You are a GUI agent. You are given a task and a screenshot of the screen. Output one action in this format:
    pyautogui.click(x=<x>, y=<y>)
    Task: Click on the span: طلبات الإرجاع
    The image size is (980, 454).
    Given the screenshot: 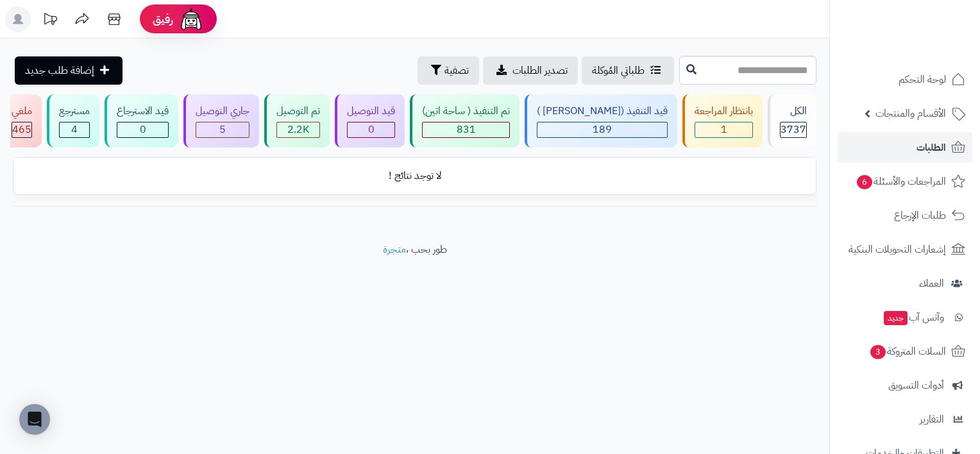 What is the action you would take?
    pyautogui.click(x=920, y=216)
    